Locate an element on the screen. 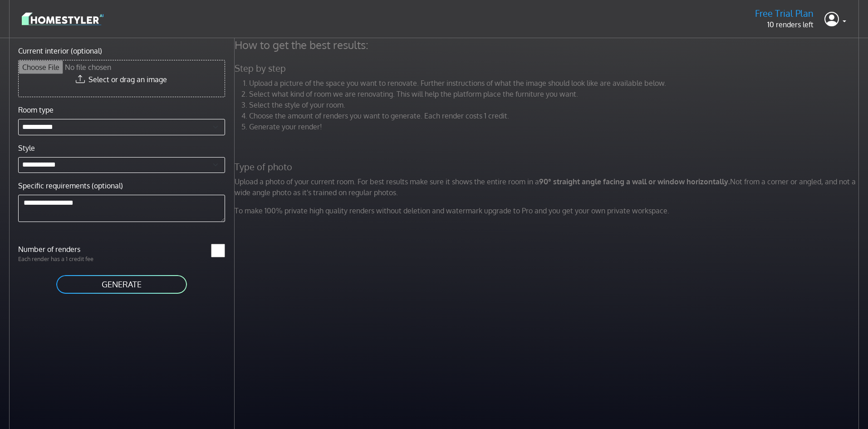 This screenshot has width=868, height=429. li: Select what kind of room we are renovating. This will help the platform place the furniture you w... is located at coordinates (555, 94).